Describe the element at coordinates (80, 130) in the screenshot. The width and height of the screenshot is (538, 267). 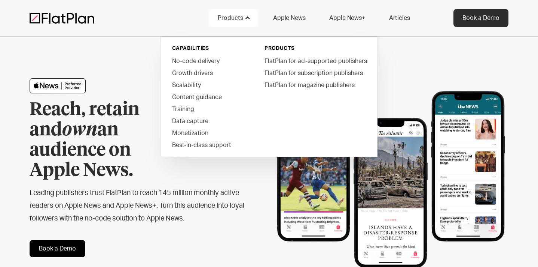
I see `em: own` at that location.